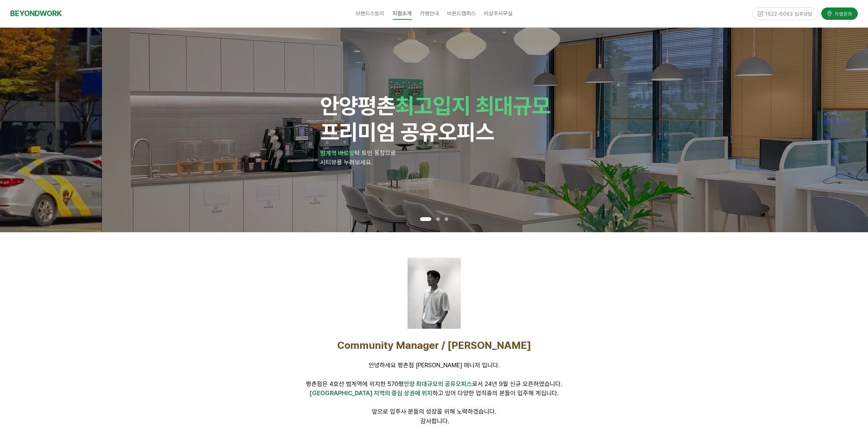 The width and height of the screenshot is (868, 445). Describe the element at coordinates (434, 411) in the screenshot. I see `span: 앞으로 입주사 분들의 성장을 위해 노력하겠습니다.` at that location.